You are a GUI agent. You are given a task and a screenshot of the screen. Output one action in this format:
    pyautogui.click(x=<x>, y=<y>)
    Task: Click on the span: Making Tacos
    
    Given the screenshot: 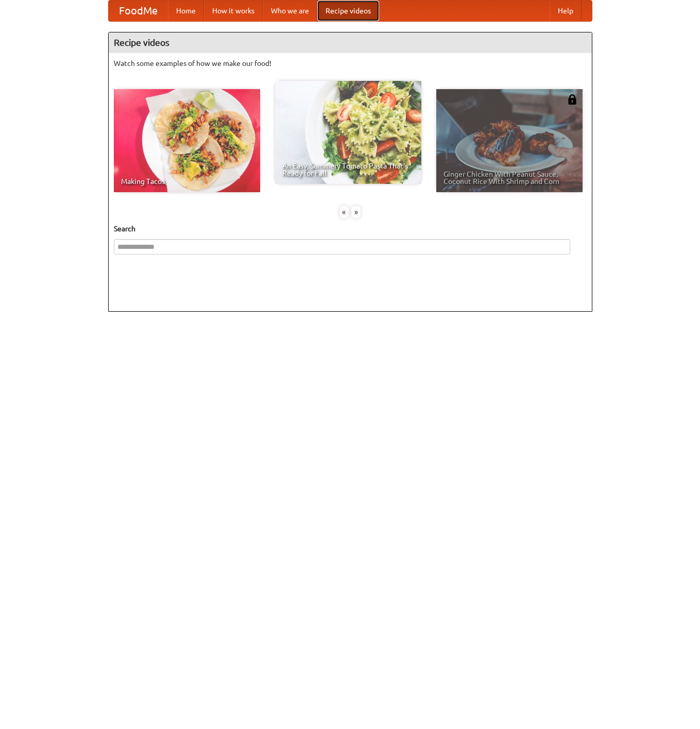 What is the action you would take?
    pyautogui.click(x=187, y=181)
    